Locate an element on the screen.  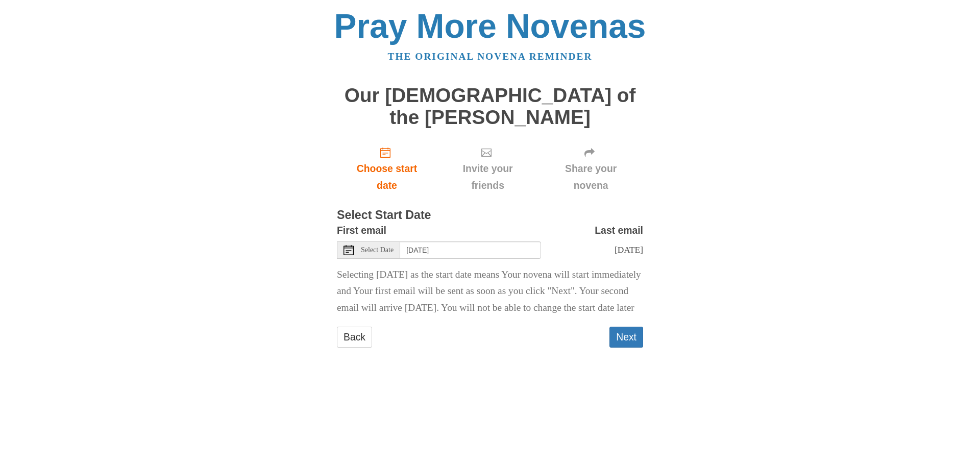
span: Invite your friends is located at coordinates (487, 177).